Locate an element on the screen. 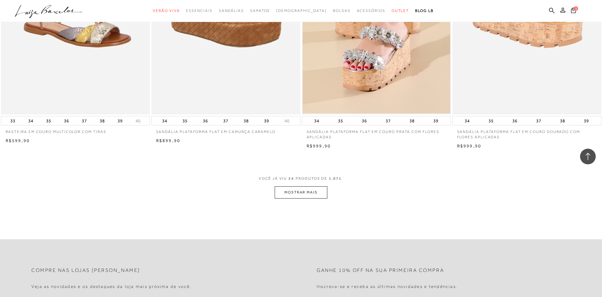 Image resolution: width=602 pixels, height=297 pixels. p: RASTEIRA EM COURO MULTICOLOR COM TIRAS is located at coordinates (75, 130).